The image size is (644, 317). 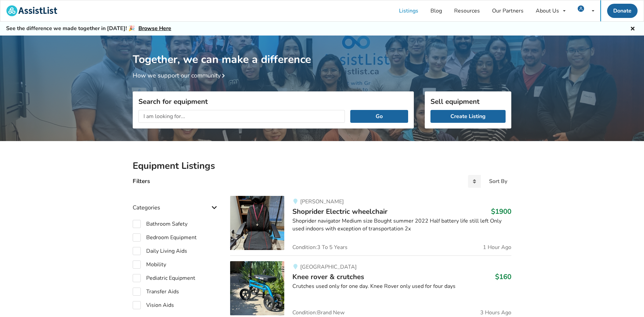 I want to click on label: Mobility, so click(x=150, y=265).